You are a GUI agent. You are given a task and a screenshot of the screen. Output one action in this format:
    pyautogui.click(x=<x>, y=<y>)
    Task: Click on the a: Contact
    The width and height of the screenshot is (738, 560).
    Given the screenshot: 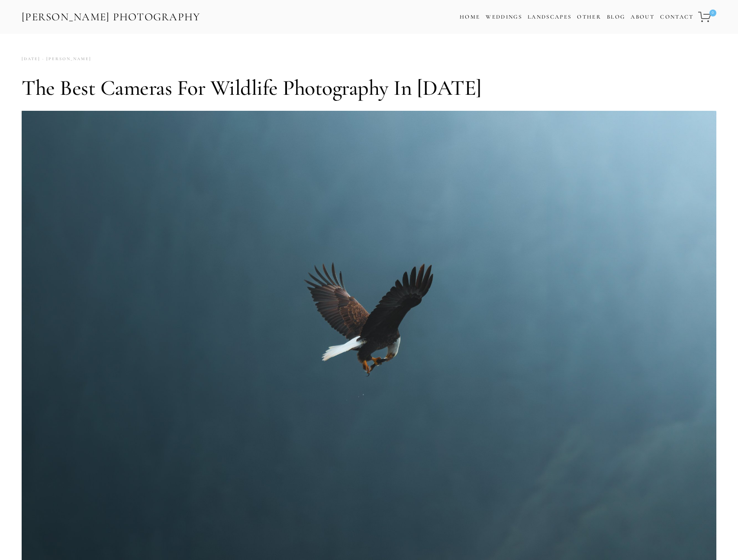 What is the action you would take?
    pyautogui.click(x=677, y=17)
    